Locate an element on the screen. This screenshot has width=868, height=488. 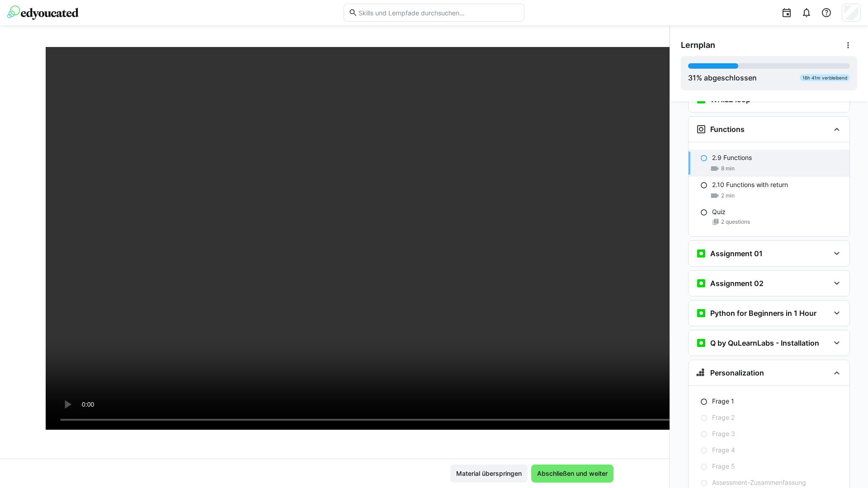
h3: Q by QuLearnLabs - Installation is located at coordinates (765, 343).